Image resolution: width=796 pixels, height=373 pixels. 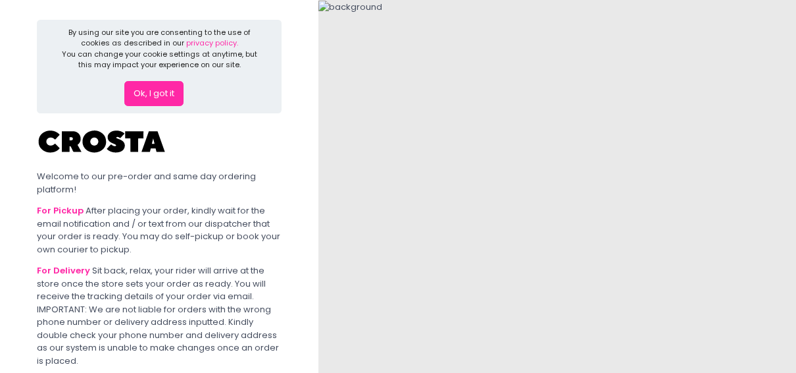 I want to click on img: background, so click(x=350, y=7).